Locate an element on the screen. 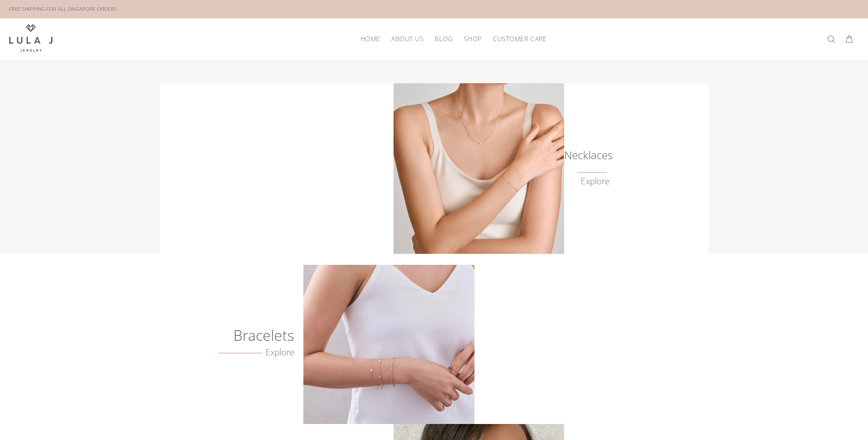 The height and width of the screenshot is (440, 868). a: HOME is located at coordinates (370, 38).